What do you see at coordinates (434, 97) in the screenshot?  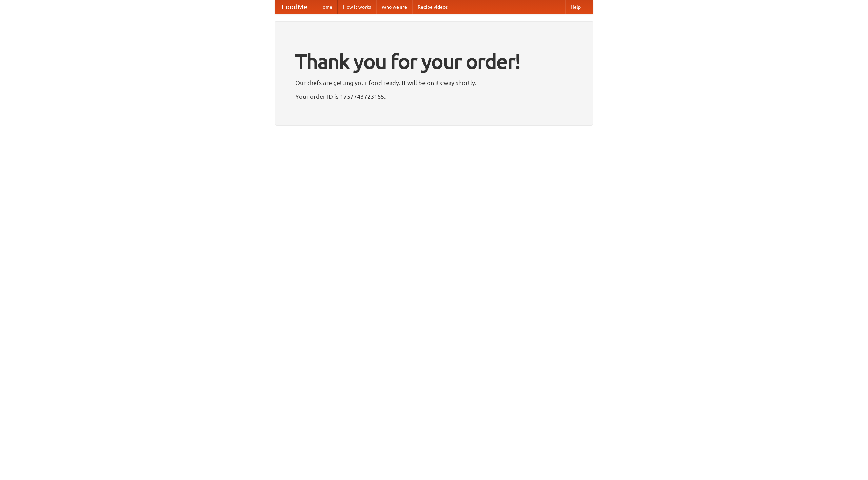 I see `p: Your order ID is 1757743723165.` at bounding box center [434, 97].